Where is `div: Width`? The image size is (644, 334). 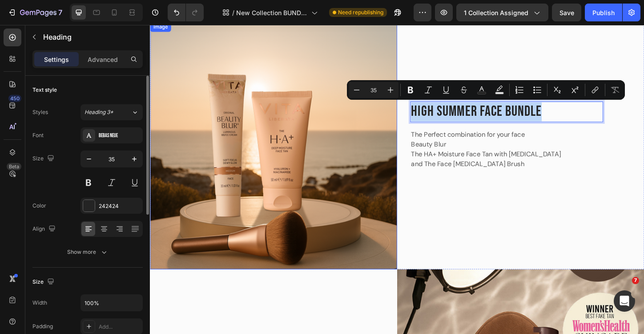
div: Width is located at coordinates (40, 303).